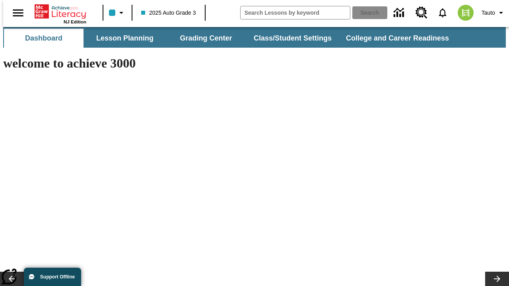 This screenshot has height=286, width=509. I want to click on button: Dashboard, so click(44, 38).